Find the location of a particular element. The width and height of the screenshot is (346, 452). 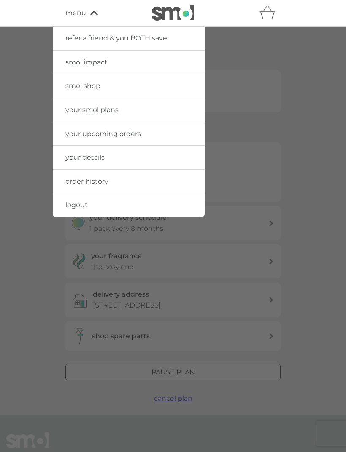

span: refer a friend & you BOTH save is located at coordinates (116, 38).